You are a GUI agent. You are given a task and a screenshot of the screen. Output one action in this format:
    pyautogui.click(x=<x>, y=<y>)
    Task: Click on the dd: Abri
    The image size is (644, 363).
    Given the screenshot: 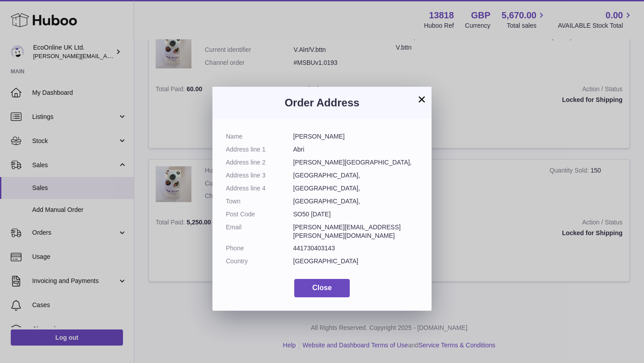 What is the action you would take?
    pyautogui.click(x=356, y=150)
    